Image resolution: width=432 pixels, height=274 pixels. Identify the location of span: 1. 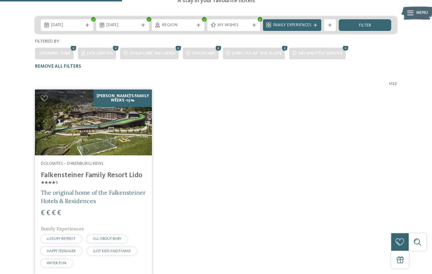
(390, 84).